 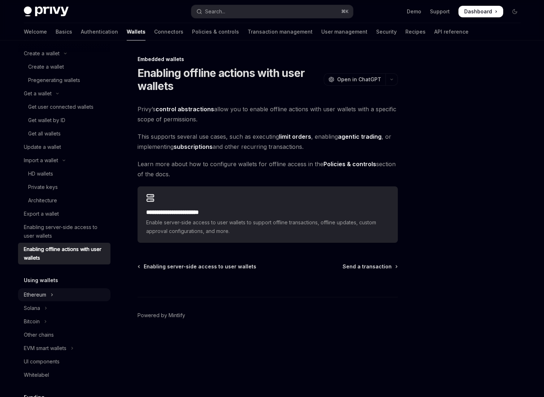 I want to click on div: Import a wallet, so click(x=41, y=160).